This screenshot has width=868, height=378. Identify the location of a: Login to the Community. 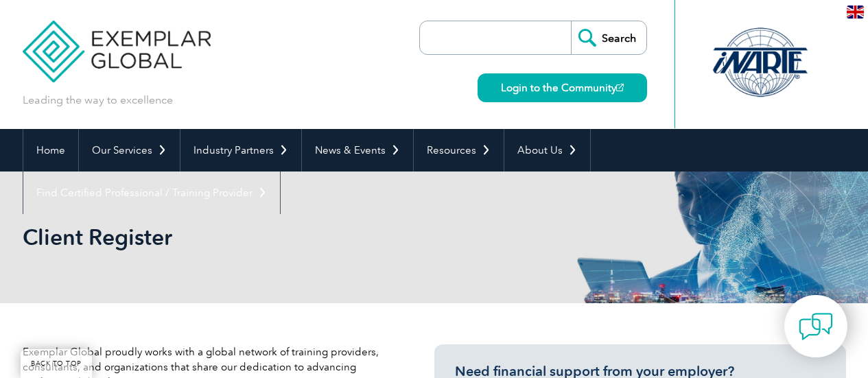
(562, 88).